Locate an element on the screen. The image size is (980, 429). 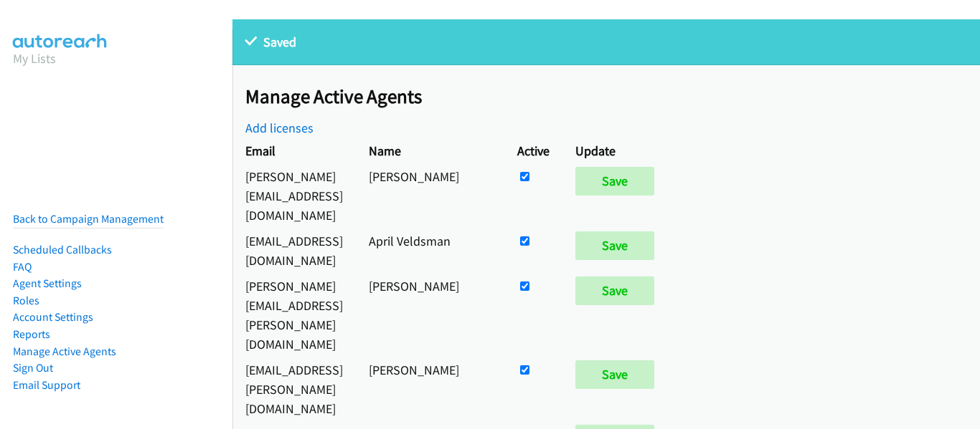
a: Roles is located at coordinates (26, 300).